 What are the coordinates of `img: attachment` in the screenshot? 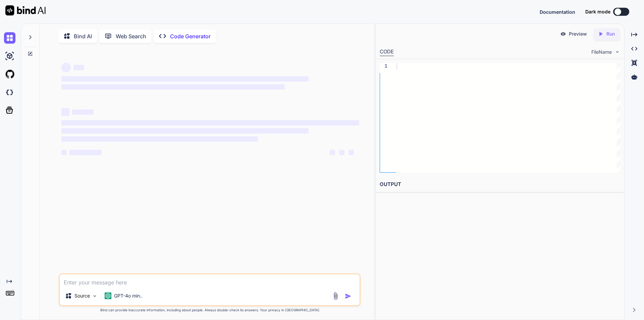 It's located at (335, 296).